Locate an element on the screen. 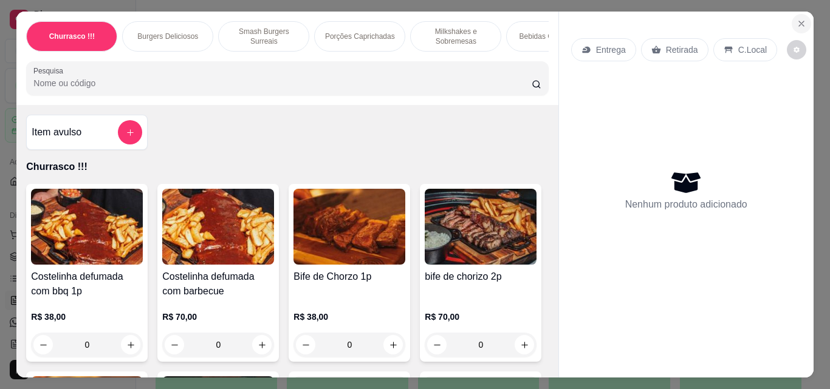 The height and width of the screenshot is (389, 830). label: Pesquisa is located at coordinates (50, 70).